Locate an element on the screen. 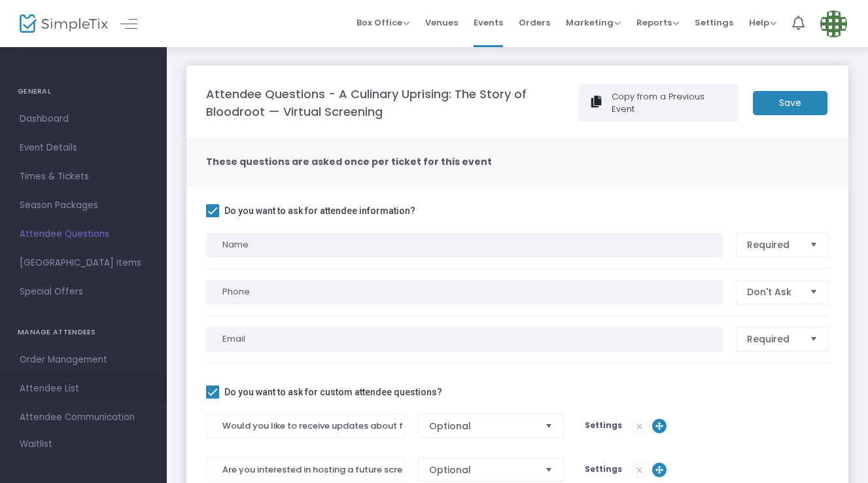 The height and width of the screenshot is (483, 868). span: Dashboard is located at coordinates (83, 119).